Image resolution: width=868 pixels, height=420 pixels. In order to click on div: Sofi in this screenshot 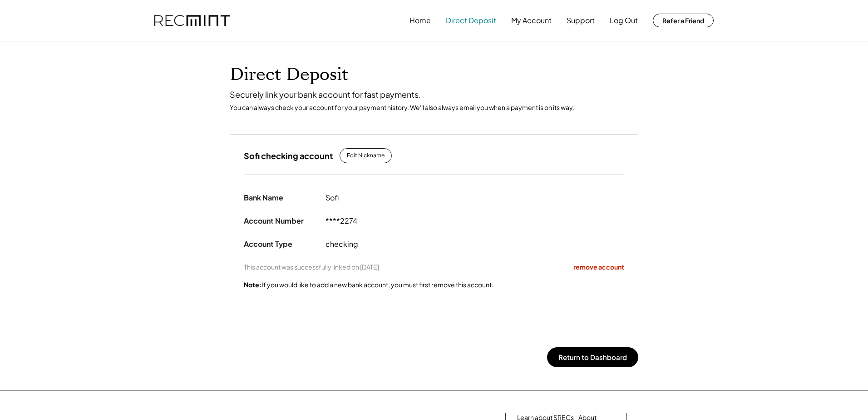, I will do `click(380, 198)`.